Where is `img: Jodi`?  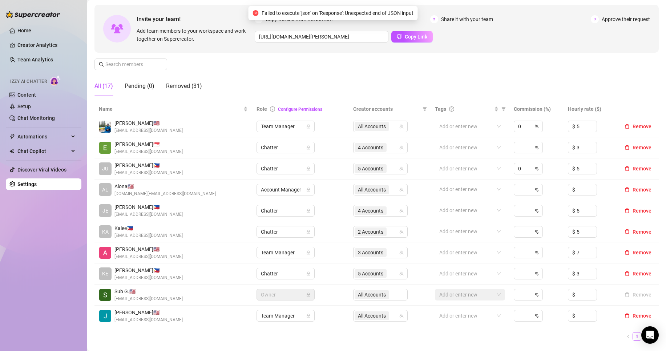 img: Jodi is located at coordinates (105, 316).